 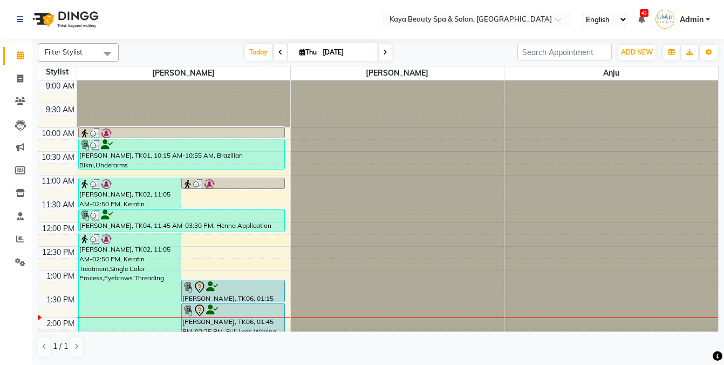 What do you see at coordinates (58, 228) in the screenshot?
I see `div: 12:00 PM` at bounding box center [58, 228].